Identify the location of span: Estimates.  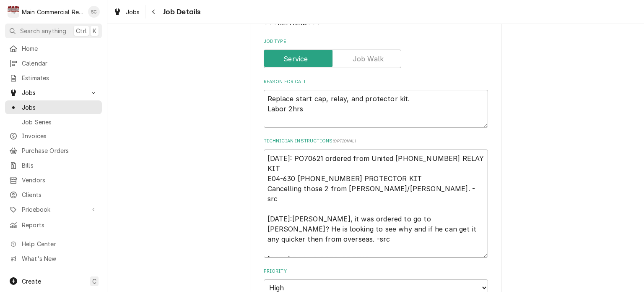
(60, 78).